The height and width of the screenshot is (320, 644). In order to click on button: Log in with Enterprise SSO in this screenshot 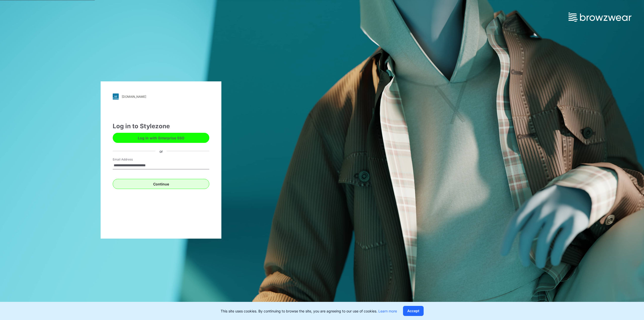, I will do `click(161, 138)`.